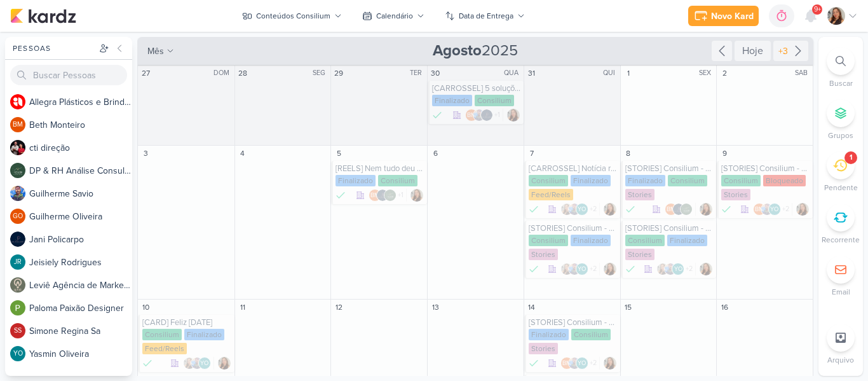  I want to click on div: 13, so click(435, 307).